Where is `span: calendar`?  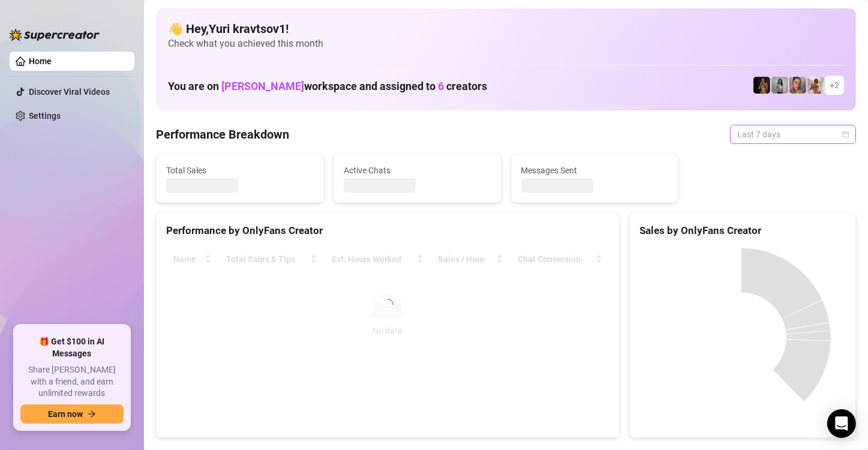
span: calendar is located at coordinates (846, 134).